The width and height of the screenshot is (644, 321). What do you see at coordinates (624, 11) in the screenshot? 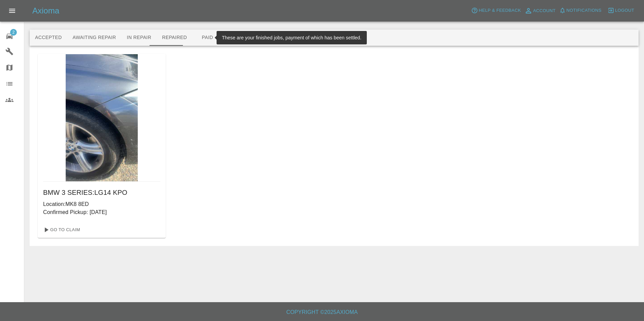
I see `span: Logout` at bounding box center [624, 11].